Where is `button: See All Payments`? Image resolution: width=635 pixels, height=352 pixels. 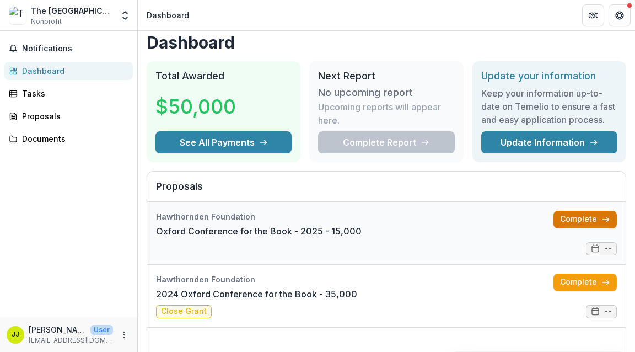
button: See All Payments is located at coordinates (223, 142).